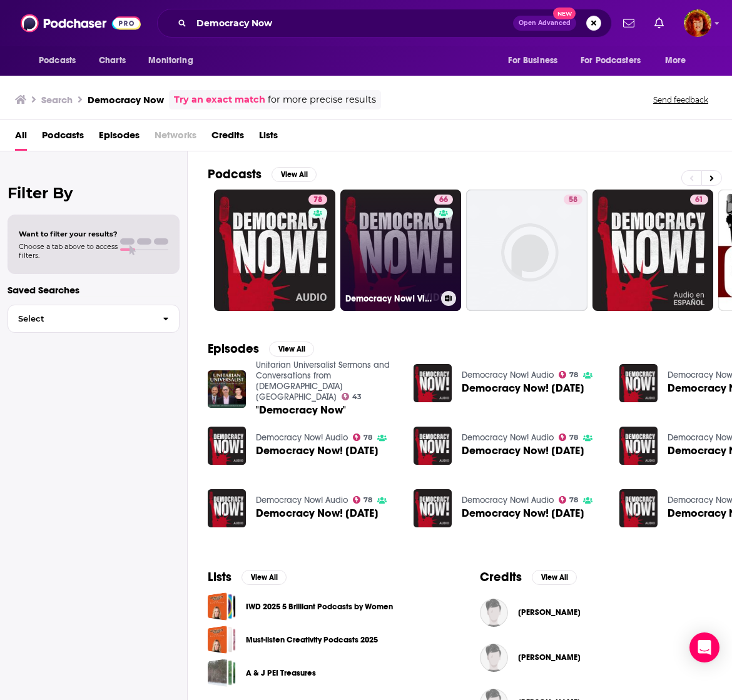  What do you see at coordinates (573, 200) in the screenshot?
I see `span: 58` at bounding box center [573, 200].